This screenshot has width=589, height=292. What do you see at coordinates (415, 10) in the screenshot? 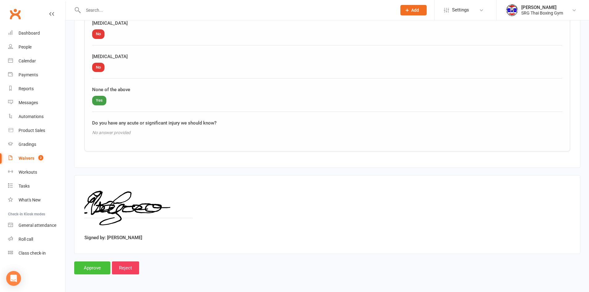
I see `span: Add` at bounding box center [415, 10].